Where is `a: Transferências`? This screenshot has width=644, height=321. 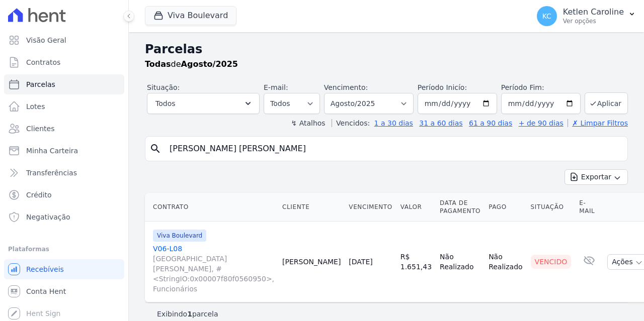
a: Transferências is located at coordinates (64, 173).